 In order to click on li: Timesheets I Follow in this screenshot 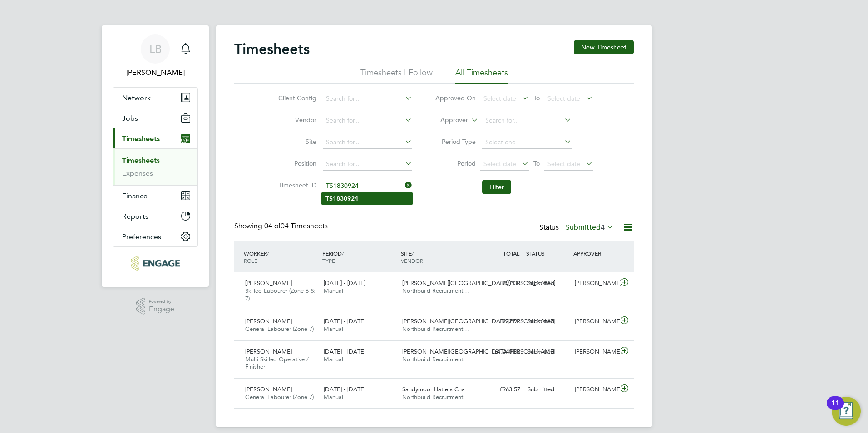, I will do `click(396, 76)`.